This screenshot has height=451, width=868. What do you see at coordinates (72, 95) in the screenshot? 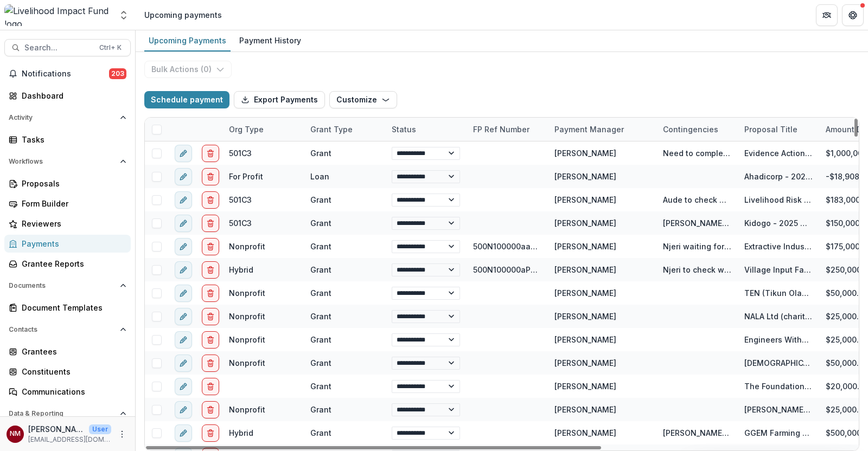
I see `div: Dashboard` at bounding box center [72, 95].